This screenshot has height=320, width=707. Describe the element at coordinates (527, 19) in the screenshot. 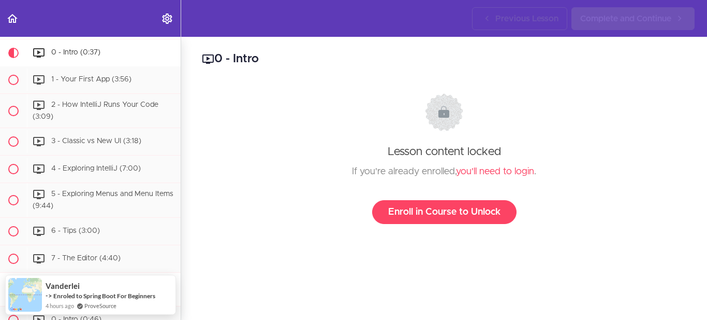

I see `span: Previous Lesson` at that location.